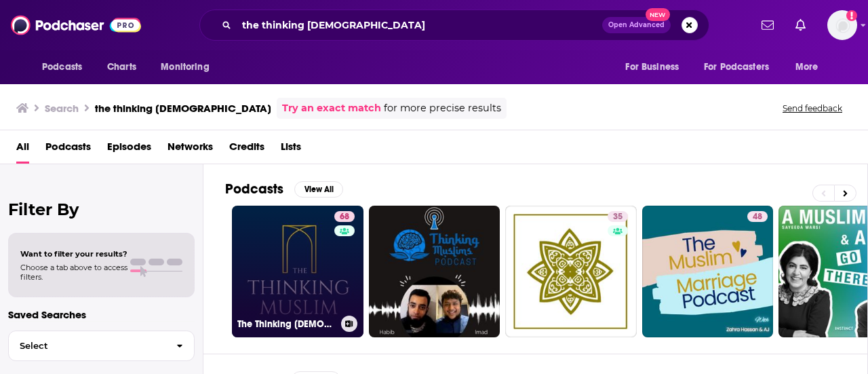 Image resolution: width=868 pixels, height=374 pixels. Describe the element at coordinates (101, 209) in the screenshot. I see `h2: Filter By` at that location.